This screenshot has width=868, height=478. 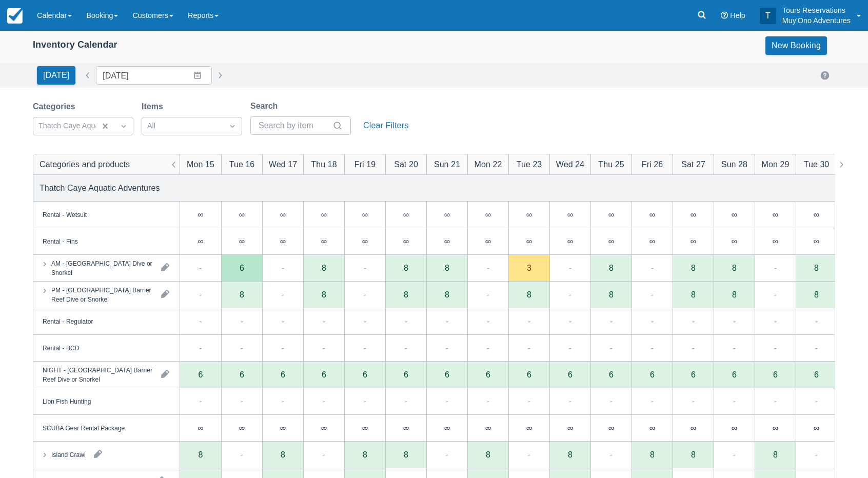 I want to click on label: Categories, so click(x=56, y=107).